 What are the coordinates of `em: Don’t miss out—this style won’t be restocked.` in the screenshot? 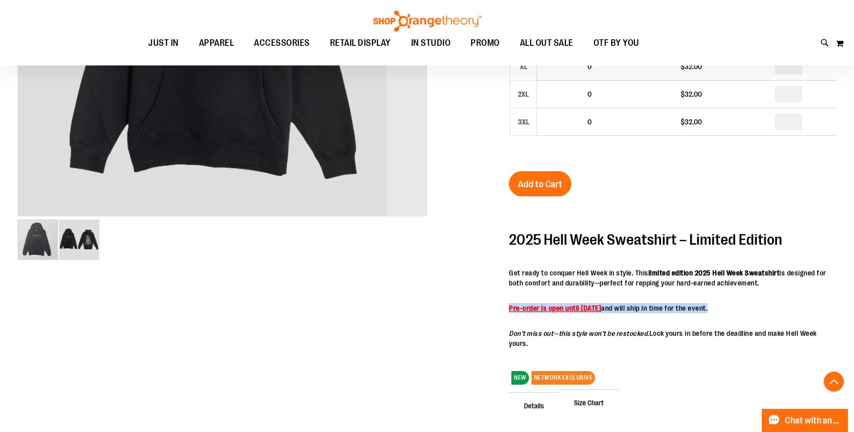 It's located at (579, 334).